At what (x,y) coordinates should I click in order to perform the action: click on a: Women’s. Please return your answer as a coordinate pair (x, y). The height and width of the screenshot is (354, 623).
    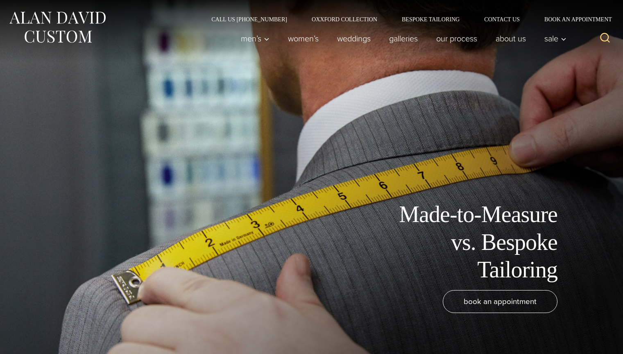
    Looking at the image, I should click on (303, 38).